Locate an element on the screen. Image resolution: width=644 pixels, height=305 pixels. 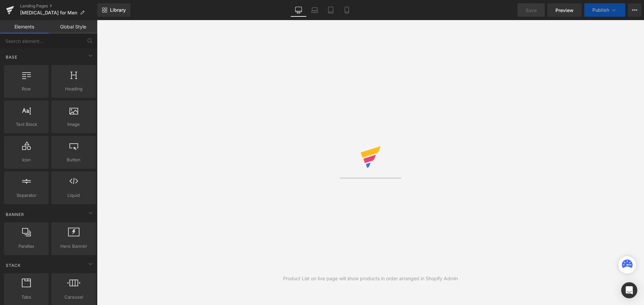
div: Open Intercom Messenger is located at coordinates (629, 290).